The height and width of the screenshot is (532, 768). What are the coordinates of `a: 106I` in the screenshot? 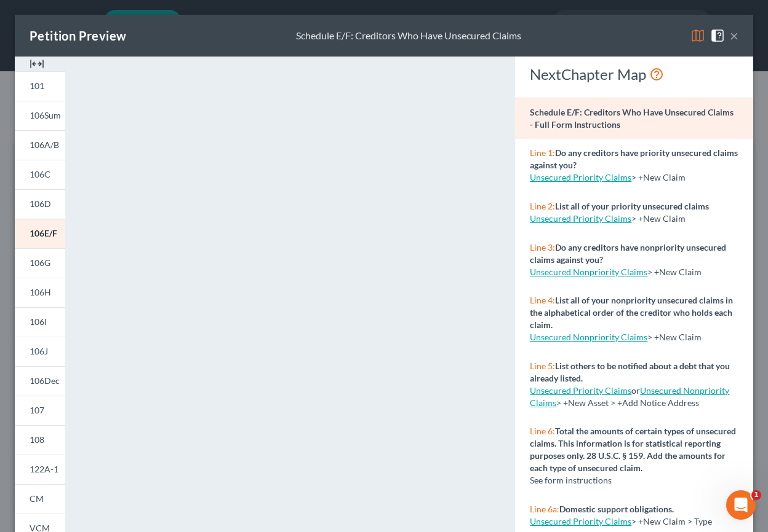 It's located at (40, 322).